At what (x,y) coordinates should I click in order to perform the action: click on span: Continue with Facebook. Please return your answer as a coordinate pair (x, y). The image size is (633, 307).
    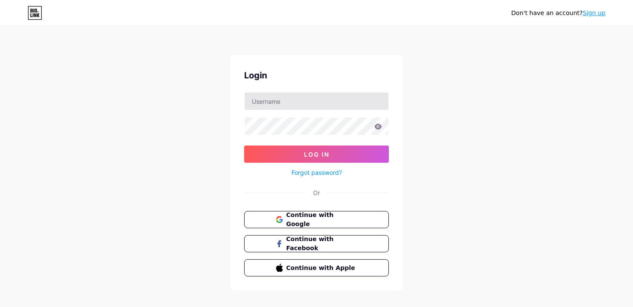
    Looking at the image, I should click on (322, 244).